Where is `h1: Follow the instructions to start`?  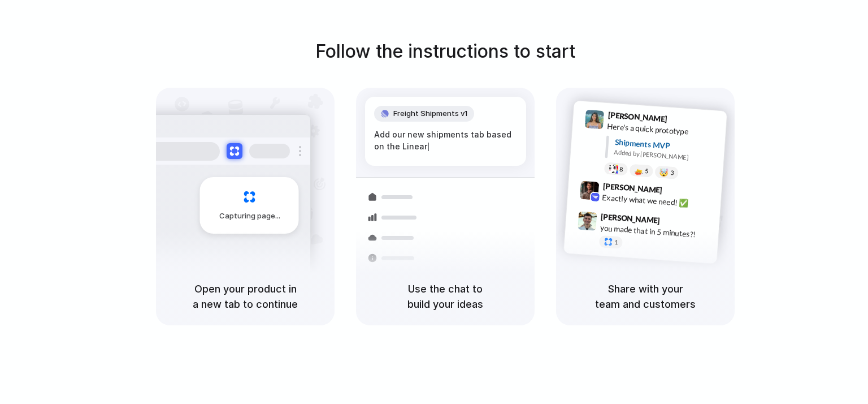 h1: Follow the instructions to start is located at coordinates (445, 52).